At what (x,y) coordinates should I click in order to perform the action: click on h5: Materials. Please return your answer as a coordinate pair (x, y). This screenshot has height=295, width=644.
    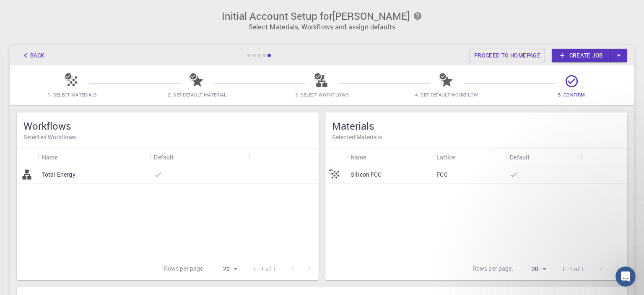
    Looking at the image, I should click on (477, 126).